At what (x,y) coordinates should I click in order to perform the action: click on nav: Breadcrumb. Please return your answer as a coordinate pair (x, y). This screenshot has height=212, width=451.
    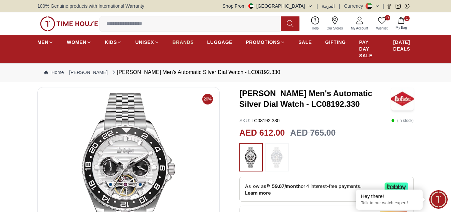
    Looking at the image, I should click on (226, 72).